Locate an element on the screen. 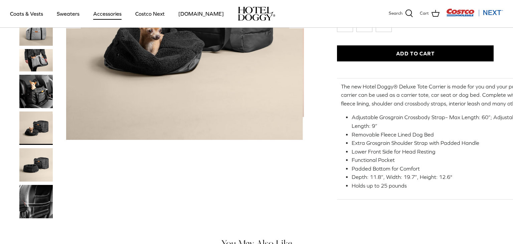 This screenshot has width=513, height=244. a: Coats & Vests is located at coordinates (26, 14).